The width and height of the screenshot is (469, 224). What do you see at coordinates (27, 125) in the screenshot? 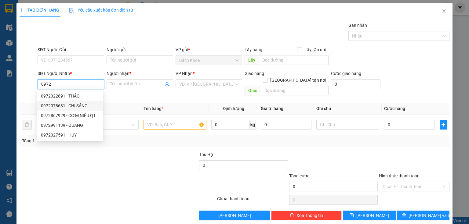
I see `button: delete` at bounding box center [27, 125].